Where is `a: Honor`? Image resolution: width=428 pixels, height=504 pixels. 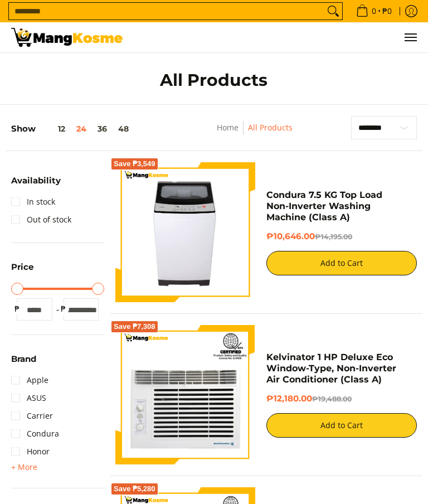
a: Honor is located at coordinates (31, 452).